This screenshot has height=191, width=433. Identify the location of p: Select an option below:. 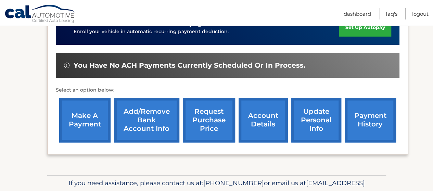
(228, 90).